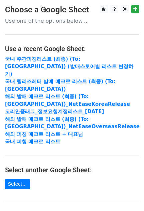 This screenshot has height=211, width=144. I want to click on strong: 국내 피칭 메크로 리스트, so click(33, 142).